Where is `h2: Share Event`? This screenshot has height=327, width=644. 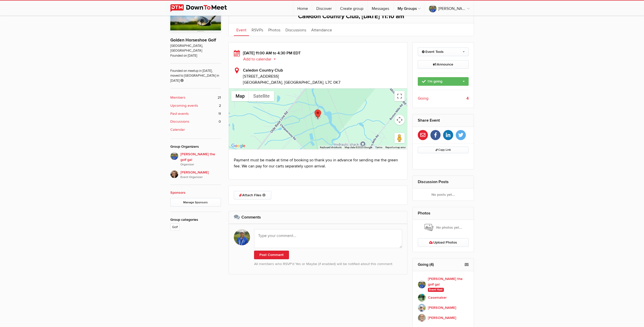 h2: Share Event is located at coordinates (443, 120).